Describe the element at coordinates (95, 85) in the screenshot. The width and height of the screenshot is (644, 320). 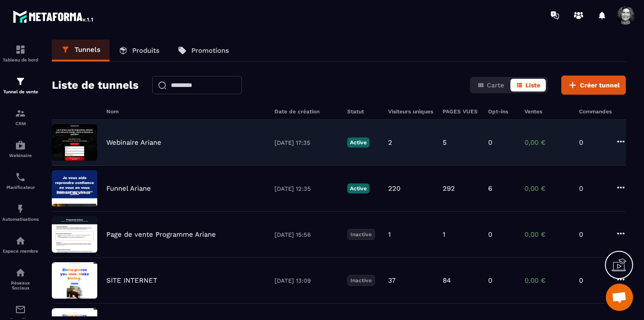
I see `h2: Liste de tunnels` at that location.